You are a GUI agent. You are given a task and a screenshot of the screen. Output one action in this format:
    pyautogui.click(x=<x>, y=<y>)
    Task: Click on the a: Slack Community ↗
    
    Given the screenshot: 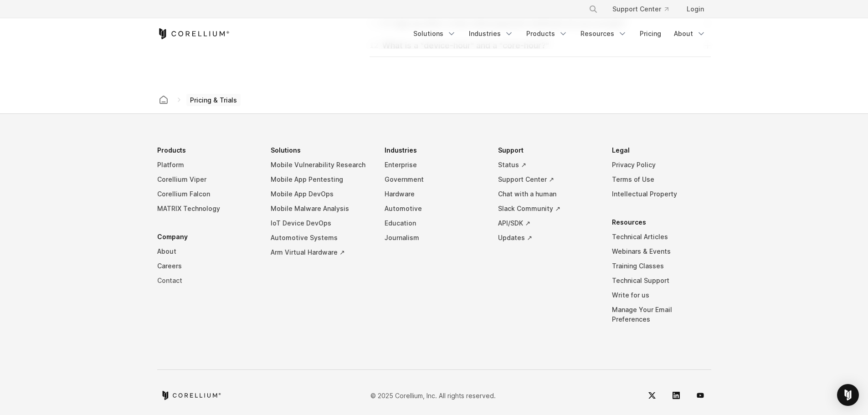 What is the action you would take?
    pyautogui.click(x=548, y=209)
    